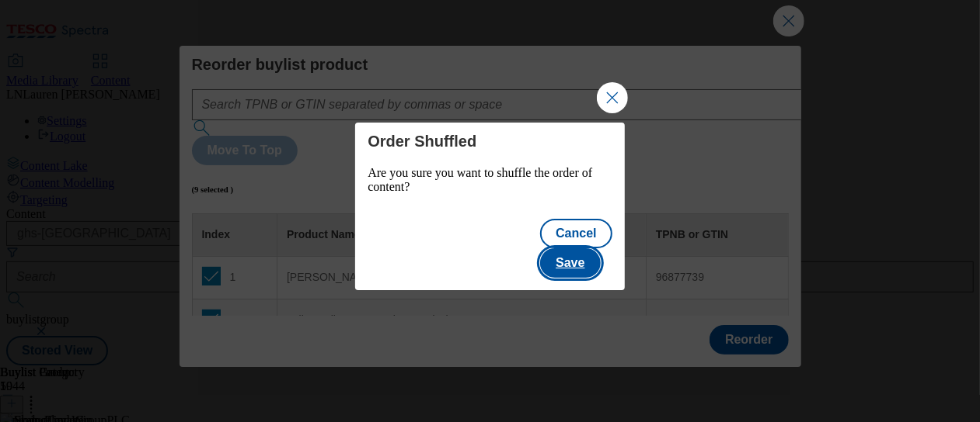 The image size is (980, 422). I want to click on div: Modal, so click(490, 206).